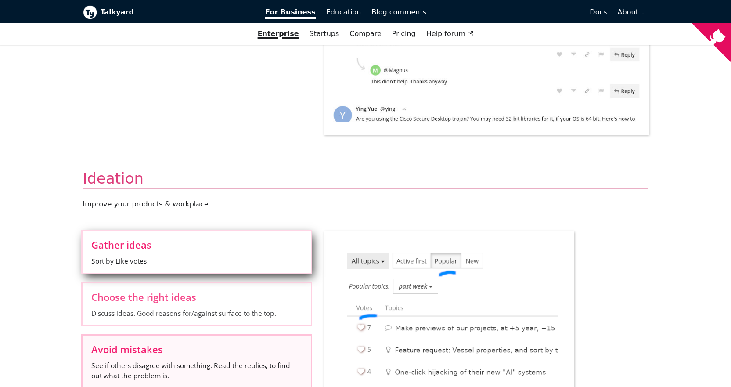 Image resolution: width=731 pixels, height=387 pixels. Describe the element at coordinates (290, 13) in the screenshot. I see `span: For Business` at that location.